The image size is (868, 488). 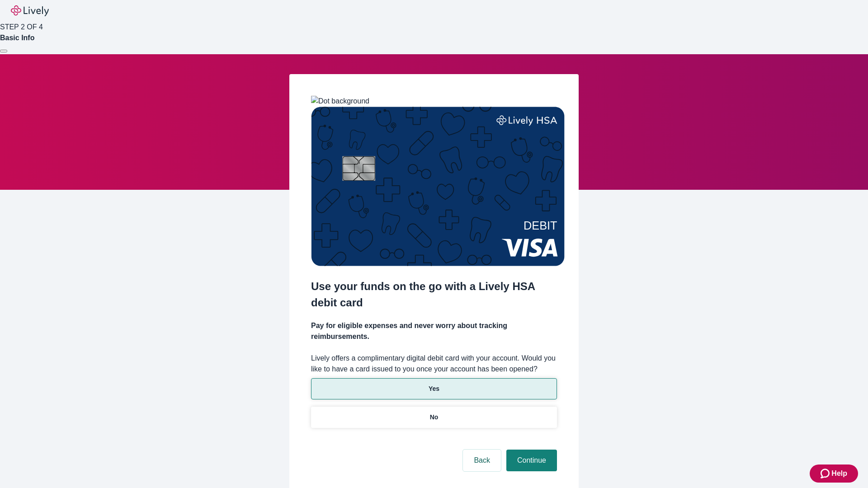 What do you see at coordinates (833, 473) in the screenshot?
I see `button: Zendesk support iconHelp` at bounding box center [833, 473].